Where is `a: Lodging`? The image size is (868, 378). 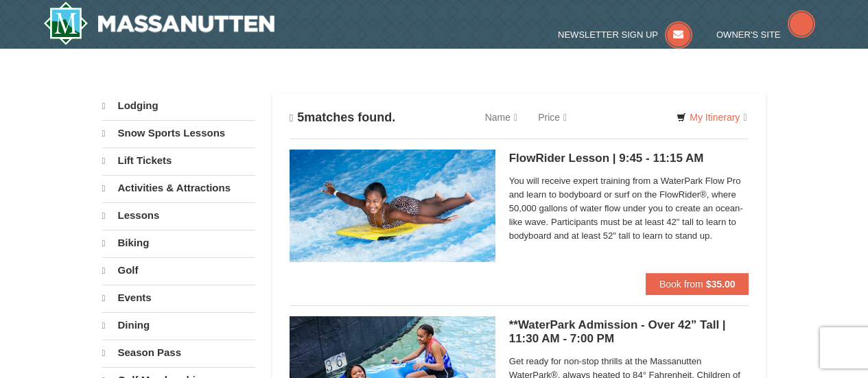
a: Lodging is located at coordinates (179, 105).